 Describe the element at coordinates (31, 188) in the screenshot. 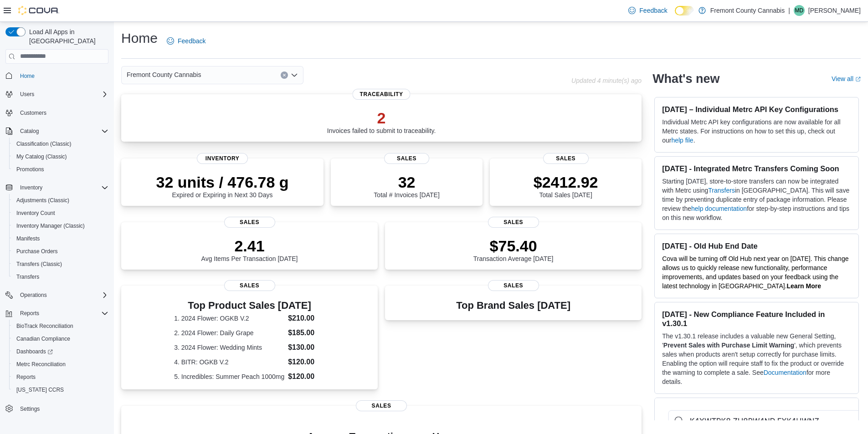

I see `button: Inventory` at that location.